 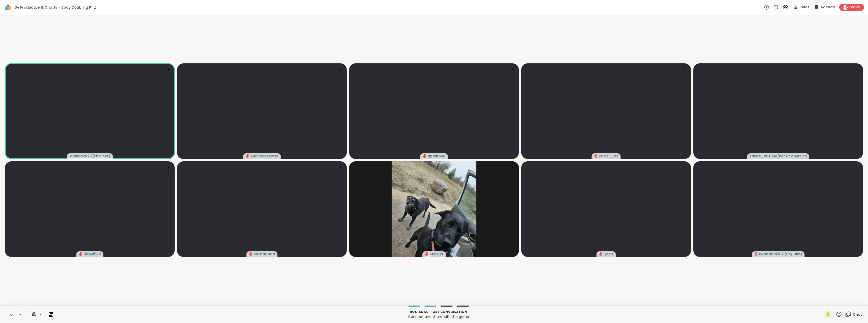 What do you see at coordinates (828, 7) in the screenshot?
I see `span: Agenda` at bounding box center [828, 7].